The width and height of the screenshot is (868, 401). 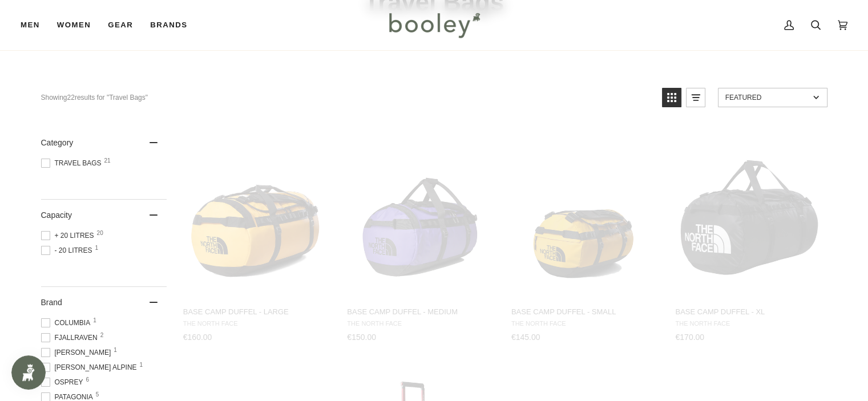 I want to click on span: Osprey, so click(x=64, y=383).